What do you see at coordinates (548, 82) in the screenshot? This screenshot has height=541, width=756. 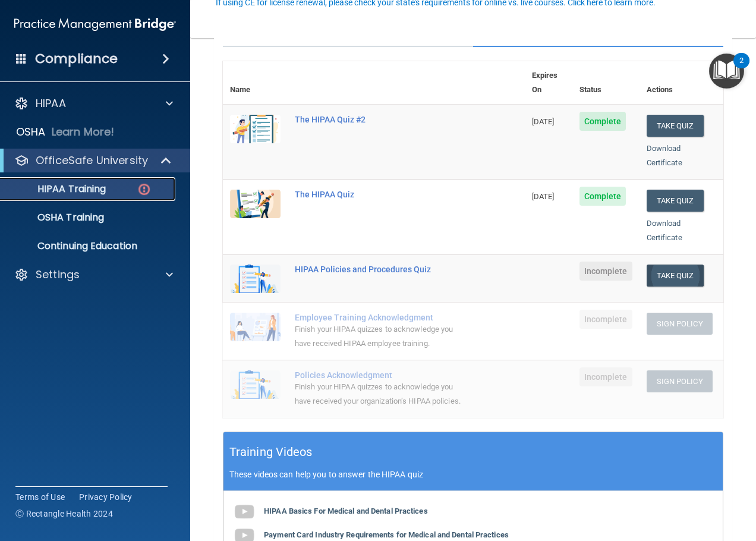 I see `th: Expires On` at bounding box center [548, 82].